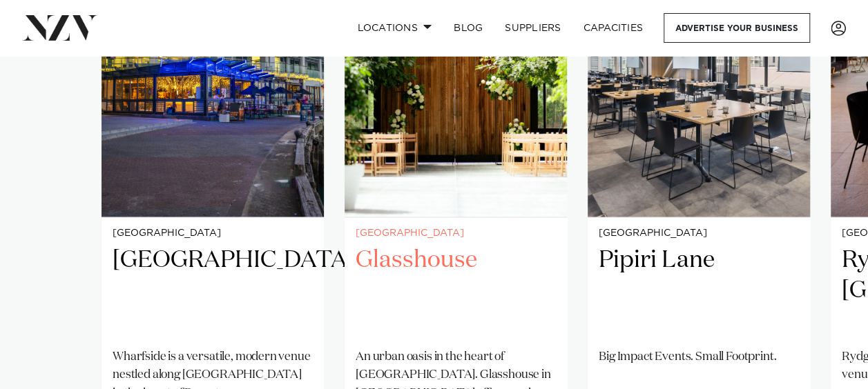 This screenshot has height=389, width=868. What do you see at coordinates (699, 290) in the screenshot?
I see `h2: Pipiri Lane` at bounding box center [699, 290].